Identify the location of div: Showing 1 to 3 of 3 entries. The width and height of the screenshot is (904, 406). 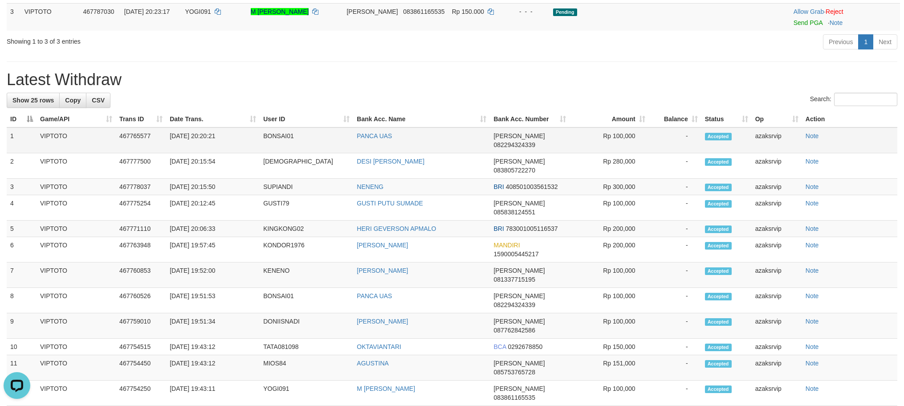
(188, 40).